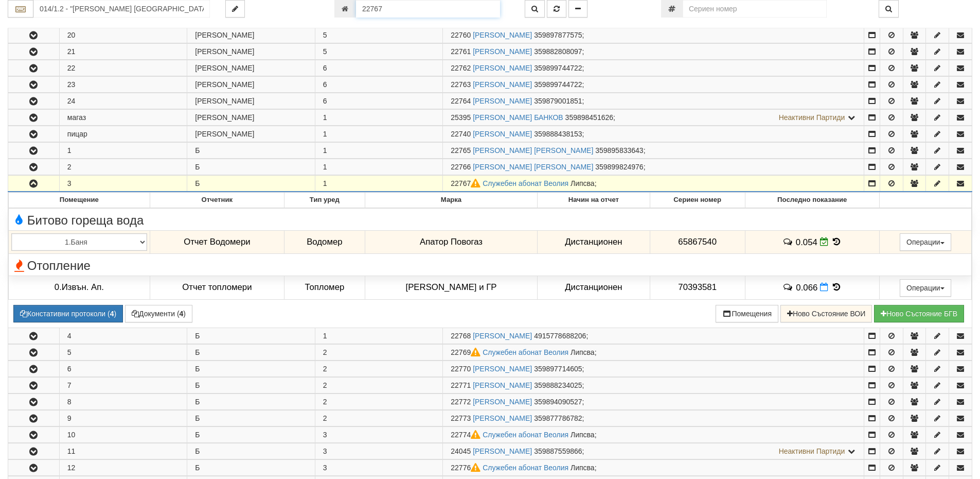 The image size is (980, 479). I want to click on td: 23, so click(123, 84).